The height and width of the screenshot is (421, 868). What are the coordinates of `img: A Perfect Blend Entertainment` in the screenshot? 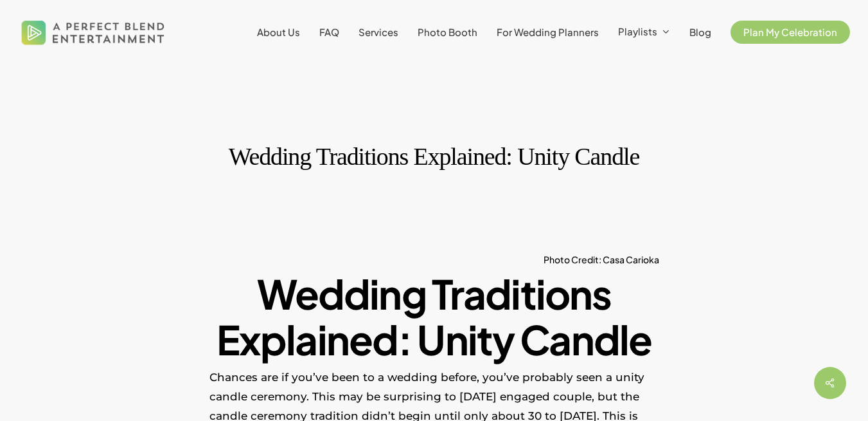 It's located at (93, 32).